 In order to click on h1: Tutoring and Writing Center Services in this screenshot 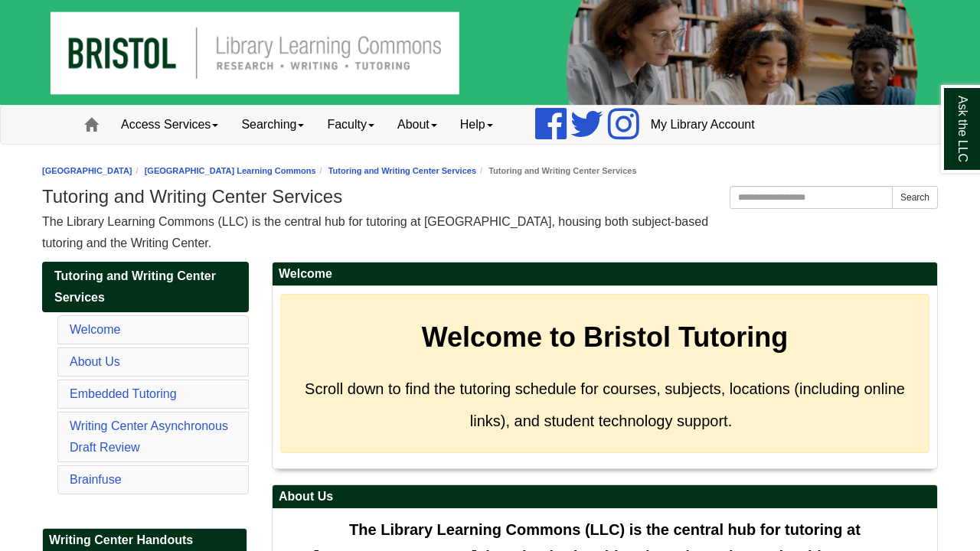, I will do `click(490, 196)`.